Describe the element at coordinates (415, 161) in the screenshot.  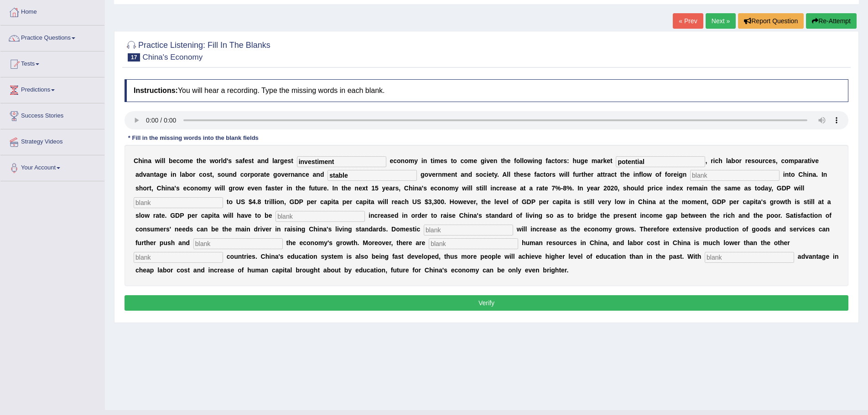
I see `b: y` at that location.